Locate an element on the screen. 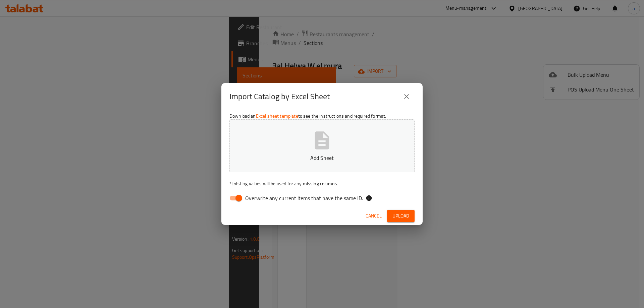 The image size is (644, 308). button: close is located at coordinates (406, 97).